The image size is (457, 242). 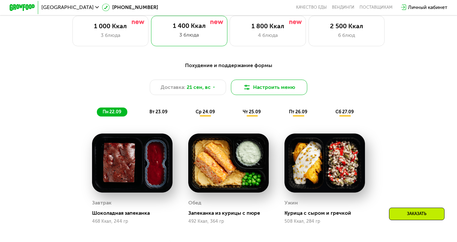 What do you see at coordinates (132, 221) in the screenshot?
I see `div: 468 Ккал, 244 гр` at bounding box center [132, 221].